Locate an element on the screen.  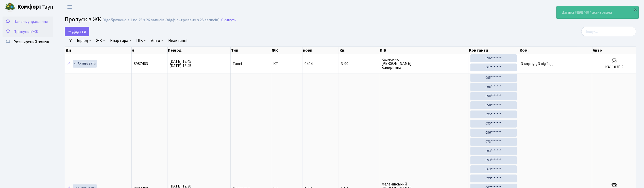
th: Дії is located at coordinates (98, 50).